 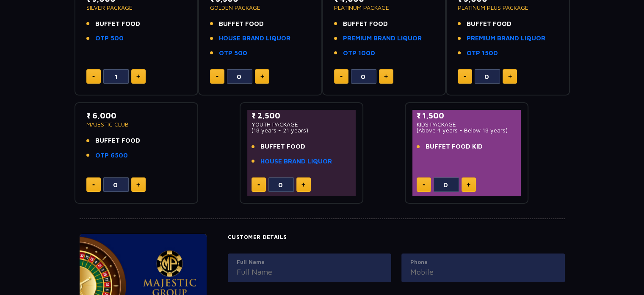 I want to click on input: Mobile, so click(x=483, y=271).